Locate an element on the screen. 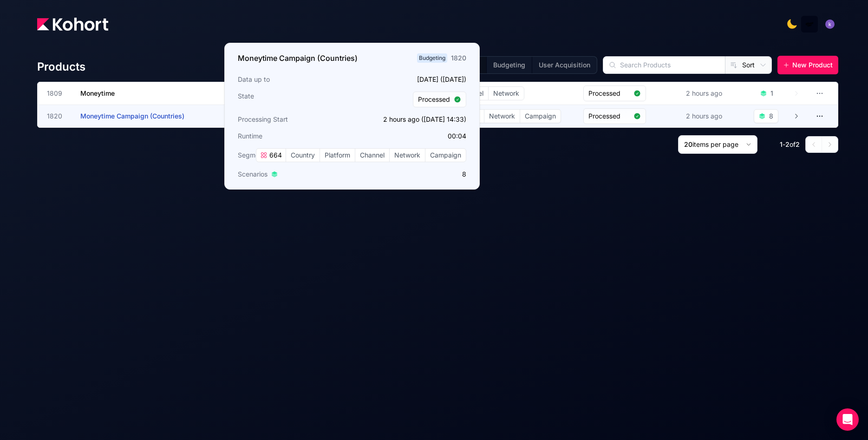  h4: Products is located at coordinates (61, 67).